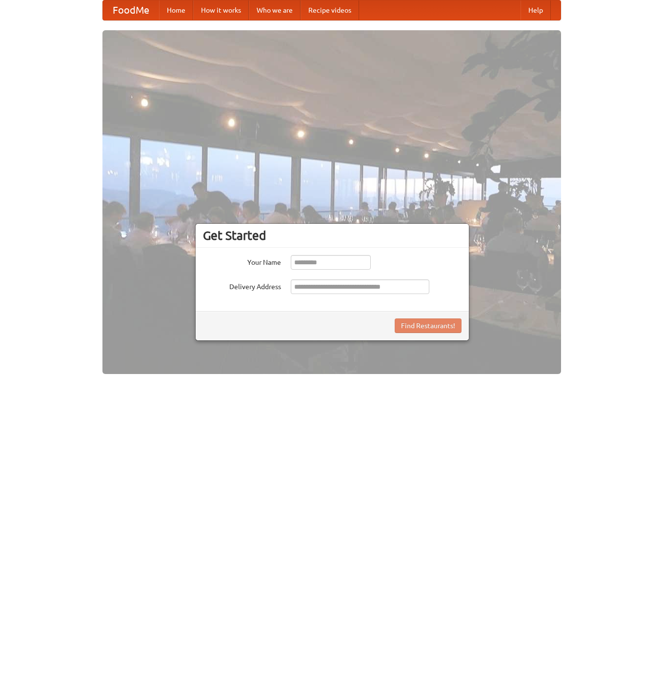  I want to click on label: Delivery Address, so click(242, 285).